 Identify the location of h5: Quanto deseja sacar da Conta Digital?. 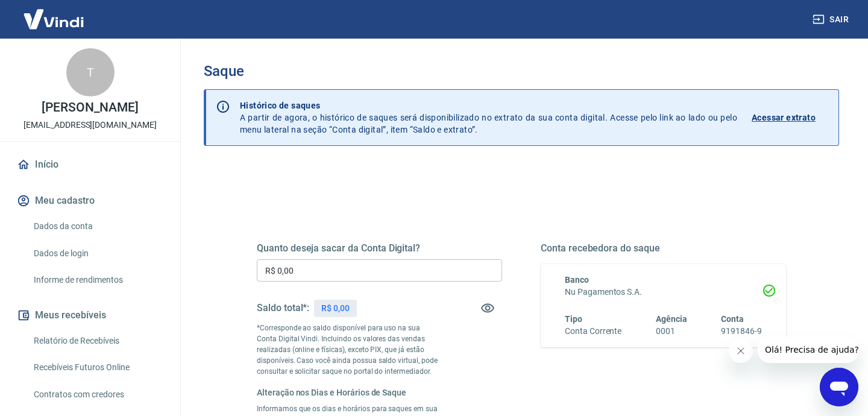
(379, 248).